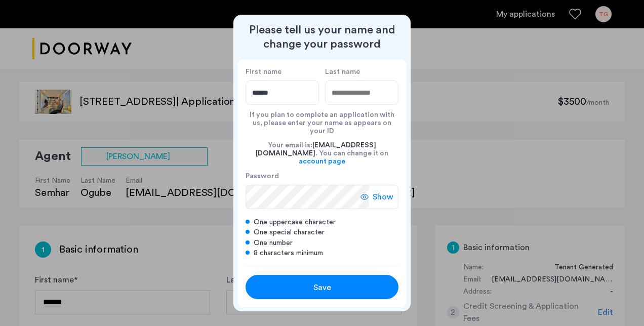  I want to click on label: Last name, so click(362, 72).